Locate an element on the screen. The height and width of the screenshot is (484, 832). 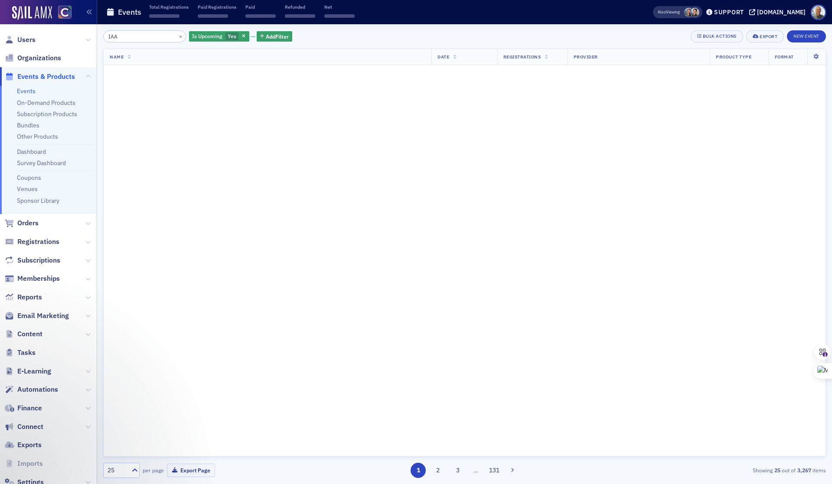
a: Dashboard is located at coordinates (31, 152).